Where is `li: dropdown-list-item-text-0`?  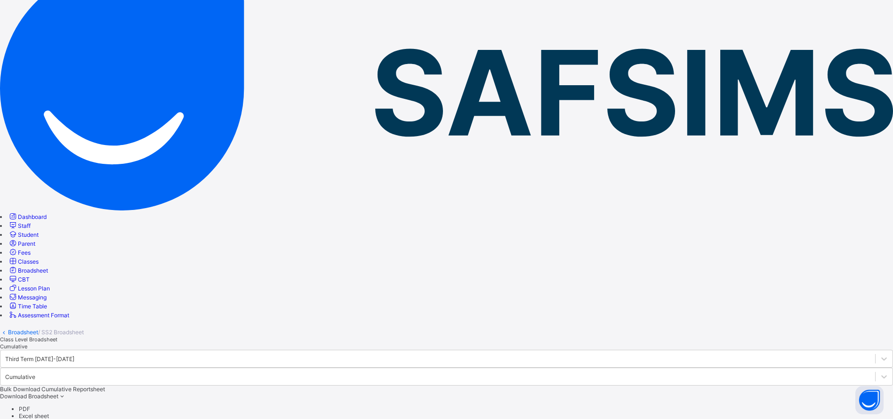
li: dropdown-list-item-text-0 is located at coordinates (456, 409).